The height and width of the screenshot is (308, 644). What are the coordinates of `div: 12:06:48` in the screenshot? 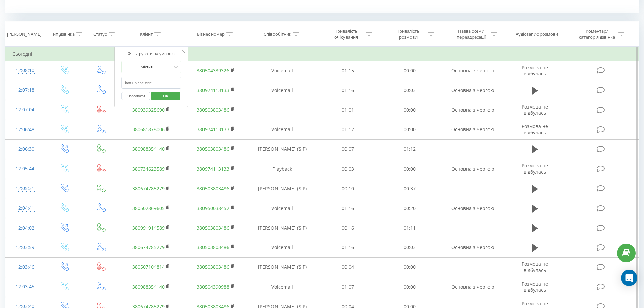 It's located at (25, 129).